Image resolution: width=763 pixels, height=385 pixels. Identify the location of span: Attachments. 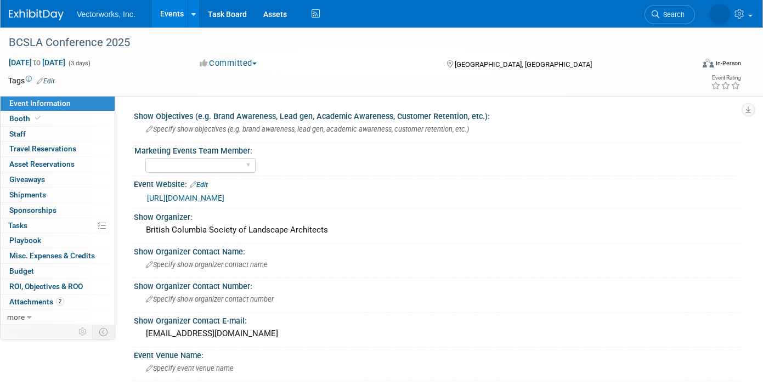
(37, 302).